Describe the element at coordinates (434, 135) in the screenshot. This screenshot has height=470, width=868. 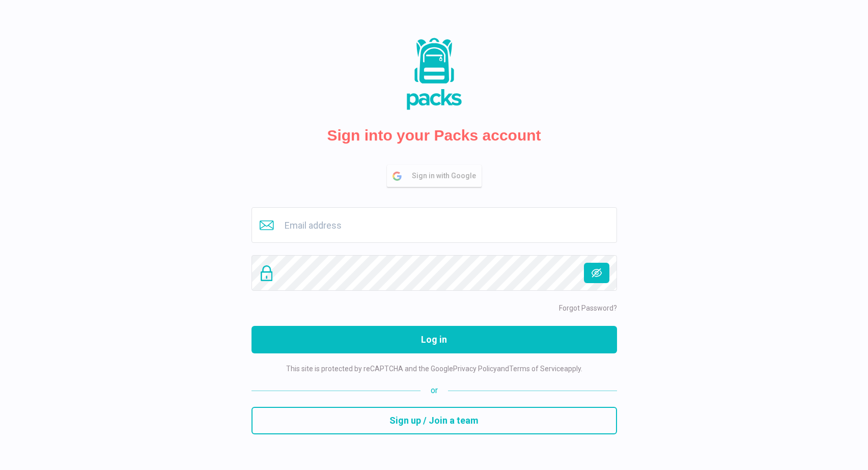
I see `h2: Sign into your Packs account` at that location.